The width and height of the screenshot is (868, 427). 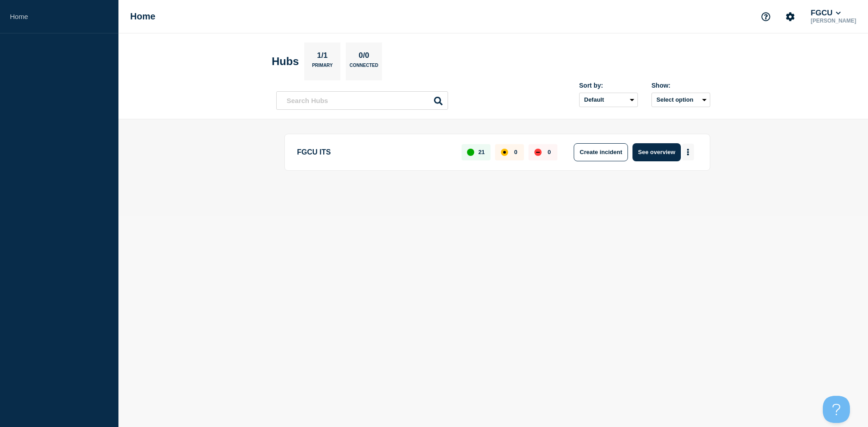 I want to click on button: FGCU, so click(x=825, y=13).